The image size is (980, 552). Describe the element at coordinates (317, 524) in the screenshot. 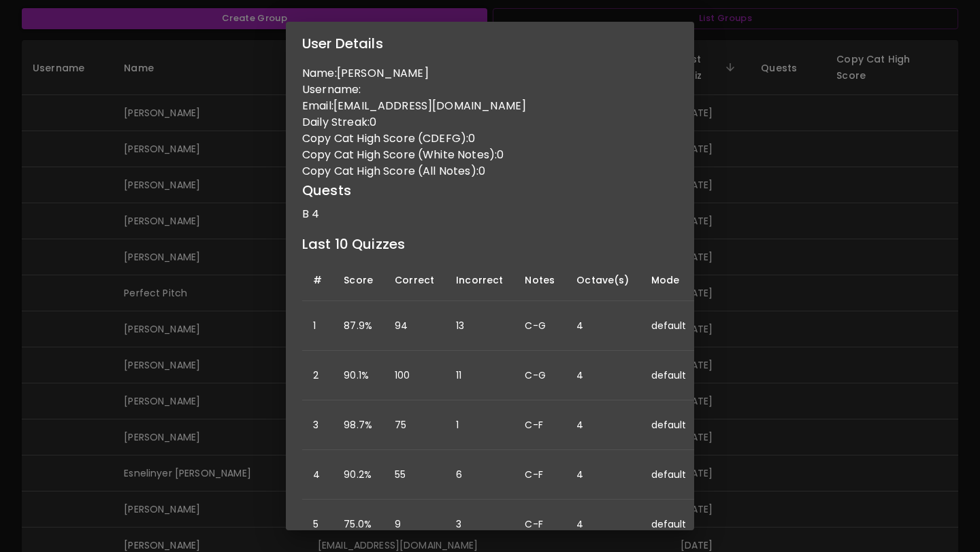

I see `td: 5` at that location.